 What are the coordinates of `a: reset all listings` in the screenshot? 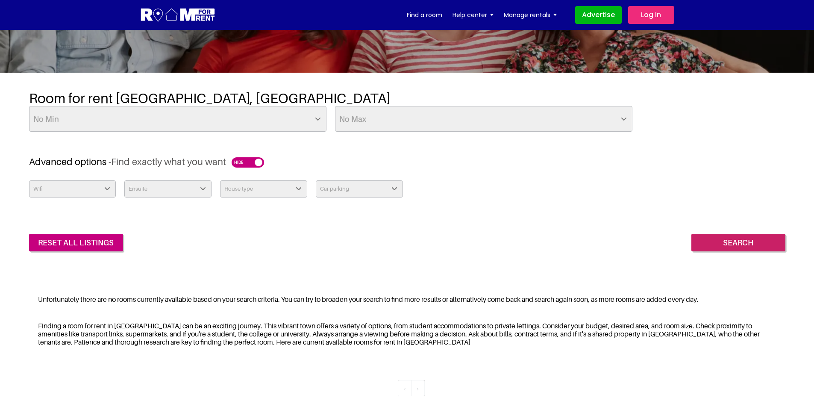 It's located at (76, 243).